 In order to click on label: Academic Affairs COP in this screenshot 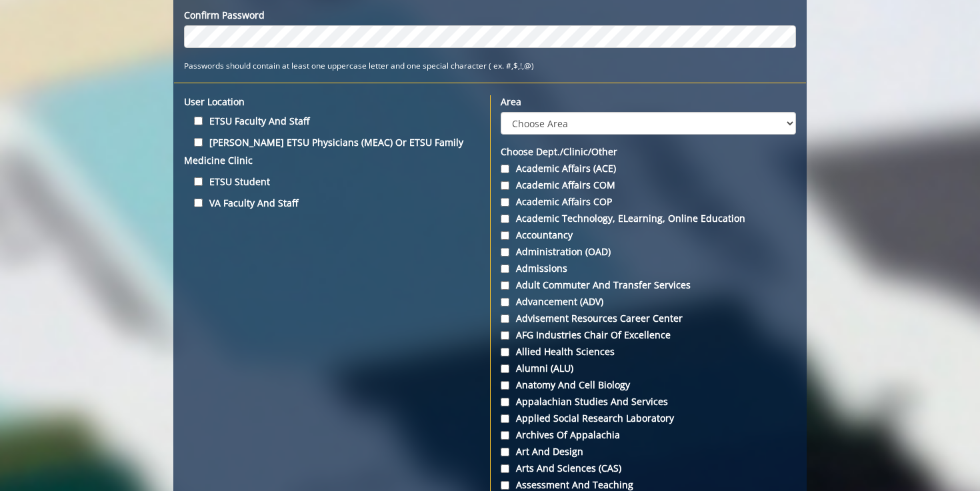, I will do `click(648, 202)`.